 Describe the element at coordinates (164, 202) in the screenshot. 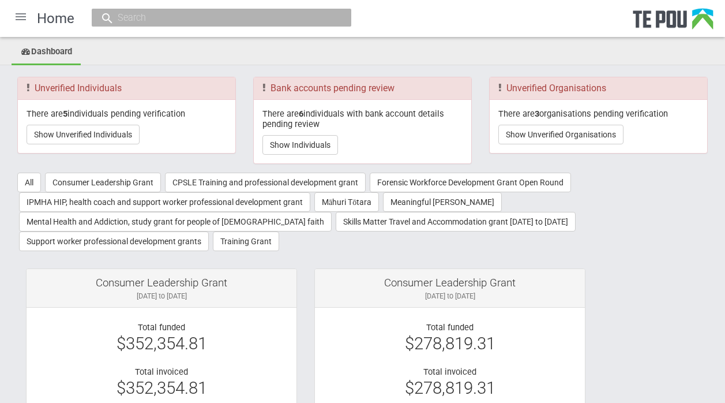

I see `button: IPMHA HIP, health coach and support worker professional development grant` at that location.